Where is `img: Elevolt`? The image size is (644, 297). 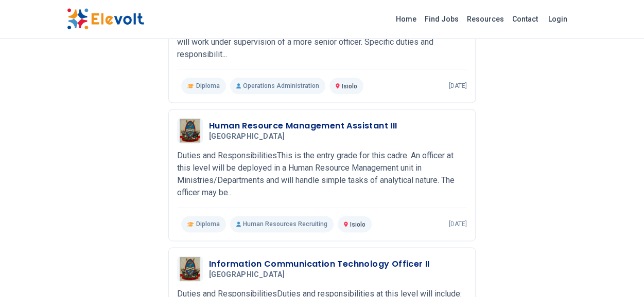 img: Elevolt is located at coordinates (105, 19).